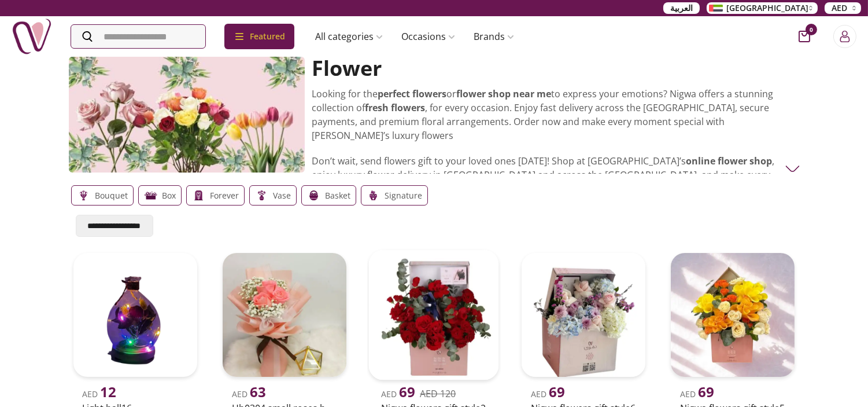 The width and height of the screenshot is (868, 407). I want to click on button: AED, so click(843, 8).